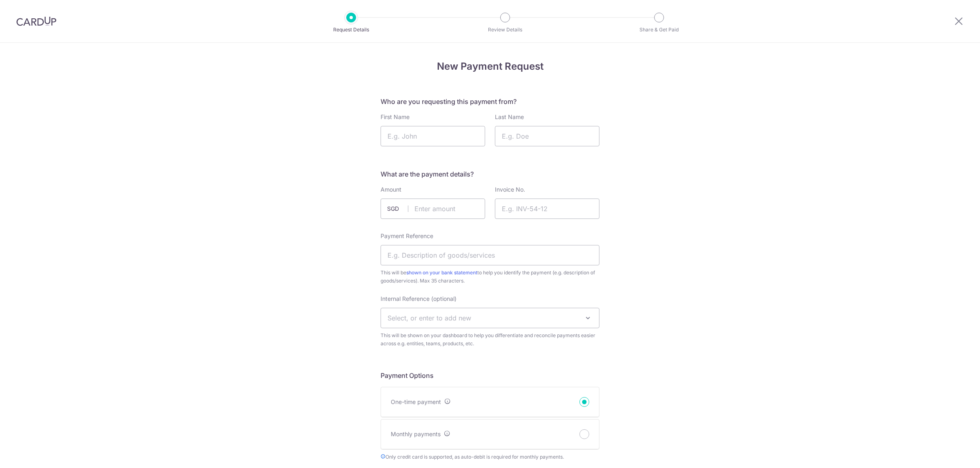 The width and height of the screenshot is (980, 468). I want to click on input: E.g. Doe, so click(547, 137).